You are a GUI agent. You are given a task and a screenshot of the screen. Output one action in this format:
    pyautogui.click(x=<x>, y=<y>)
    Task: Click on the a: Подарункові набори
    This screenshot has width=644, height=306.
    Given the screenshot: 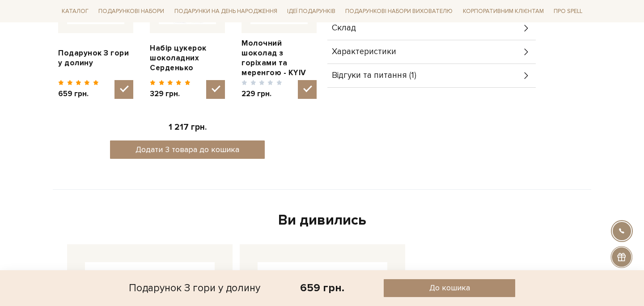 What is the action you would take?
    pyautogui.click(x=131, y=12)
    